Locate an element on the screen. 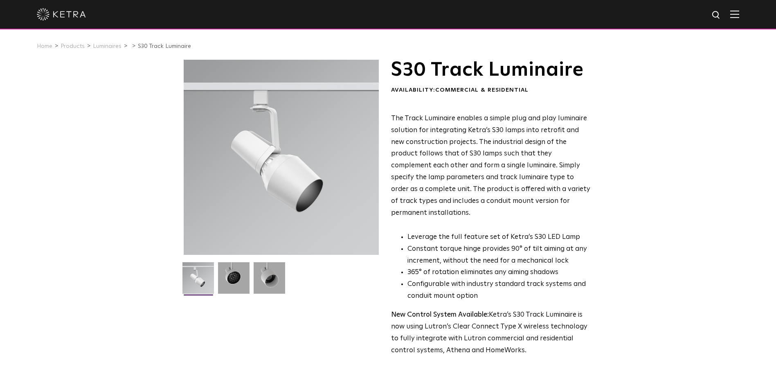 This screenshot has width=776, height=378. div: Availability: is located at coordinates (491, 90).